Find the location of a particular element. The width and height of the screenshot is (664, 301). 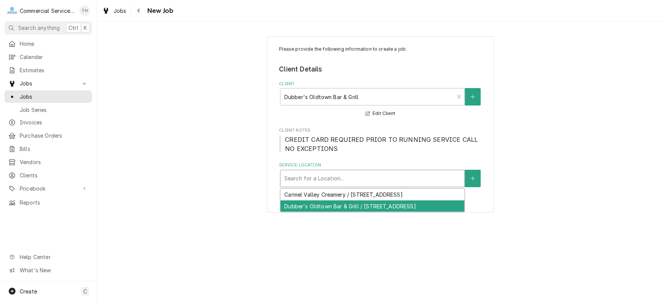

span: Invoices is located at coordinates (54, 122).